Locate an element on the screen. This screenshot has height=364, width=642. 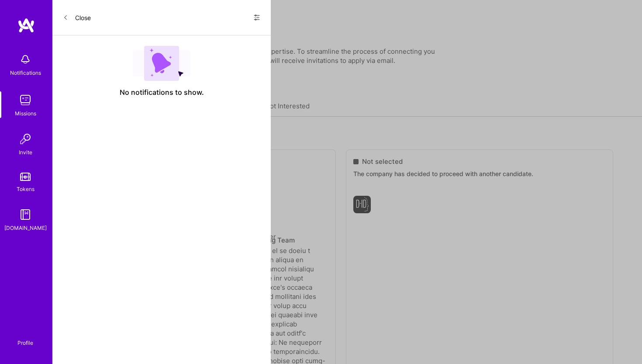
img: tokens is located at coordinates (25, 176).